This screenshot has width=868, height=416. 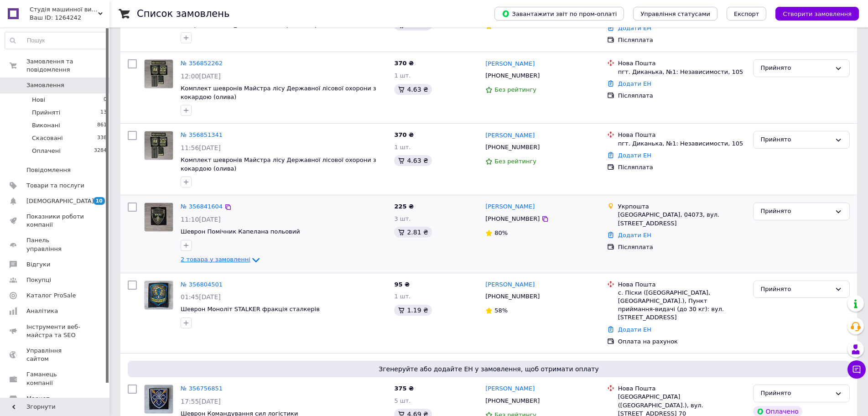 I want to click on span: 95 ₴, so click(x=402, y=284).